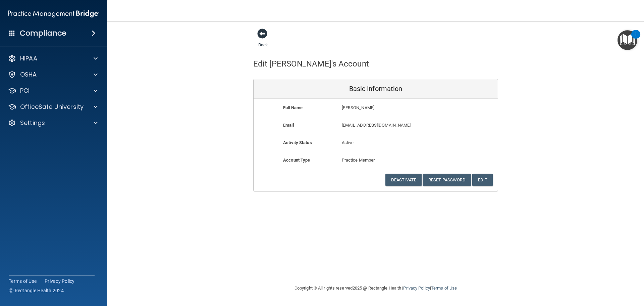  I want to click on button: Deactivate, so click(403, 180).